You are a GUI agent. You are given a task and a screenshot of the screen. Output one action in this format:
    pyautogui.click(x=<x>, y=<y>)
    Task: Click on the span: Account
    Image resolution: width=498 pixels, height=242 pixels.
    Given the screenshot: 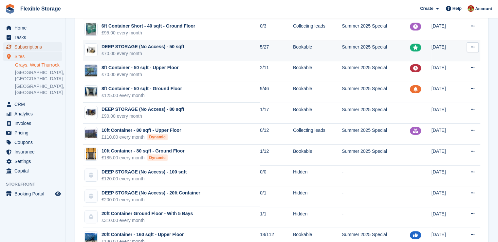 What is the action you would take?
    pyautogui.click(x=484, y=9)
    